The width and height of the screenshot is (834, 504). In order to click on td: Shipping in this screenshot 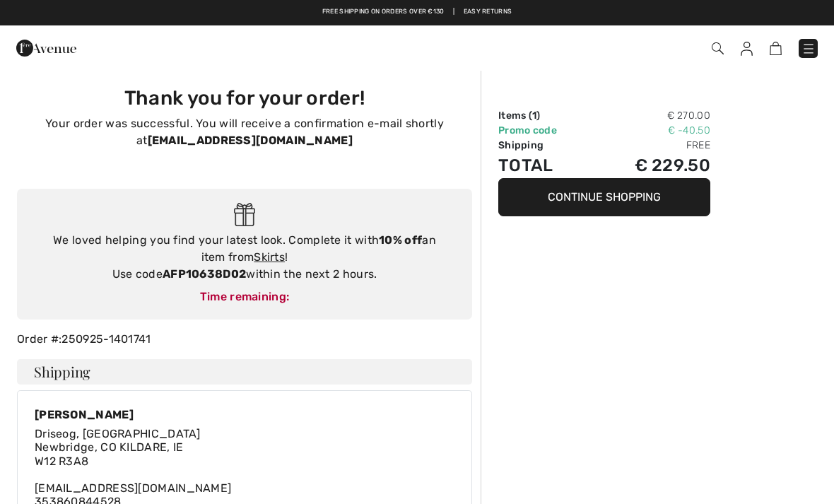, I will do `click(544, 145)`.